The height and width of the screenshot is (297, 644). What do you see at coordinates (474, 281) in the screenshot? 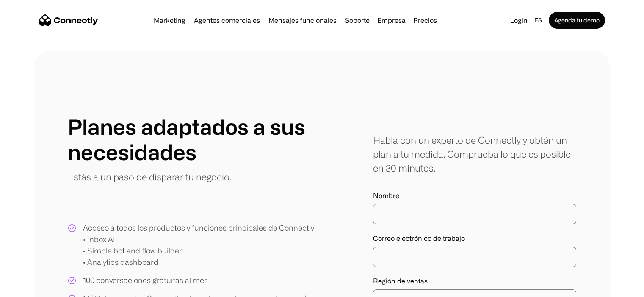
I see `label: Región de ventas` at bounding box center [474, 281].